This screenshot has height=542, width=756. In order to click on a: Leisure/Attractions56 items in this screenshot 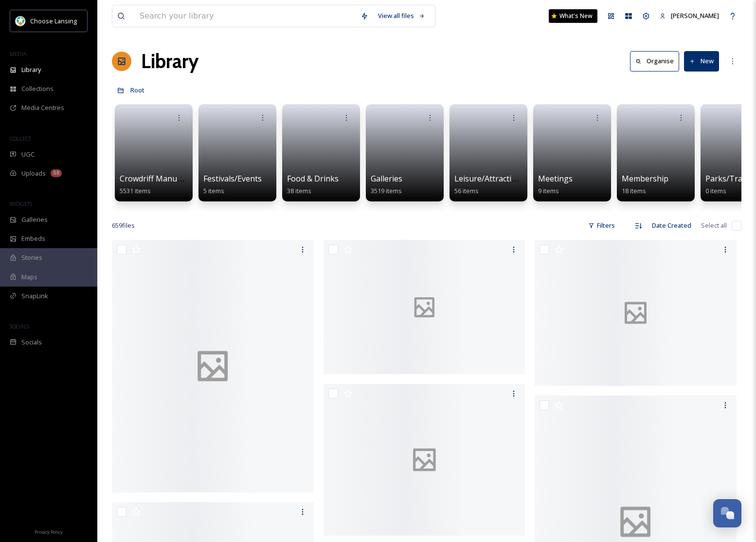, I will do `click(490, 184)`.